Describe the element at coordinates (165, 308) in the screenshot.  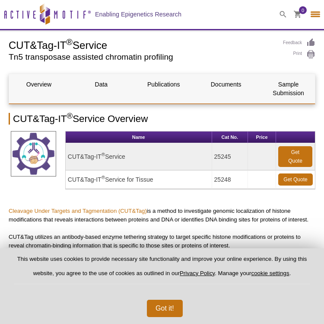
I see `button: Got it!` at that location.